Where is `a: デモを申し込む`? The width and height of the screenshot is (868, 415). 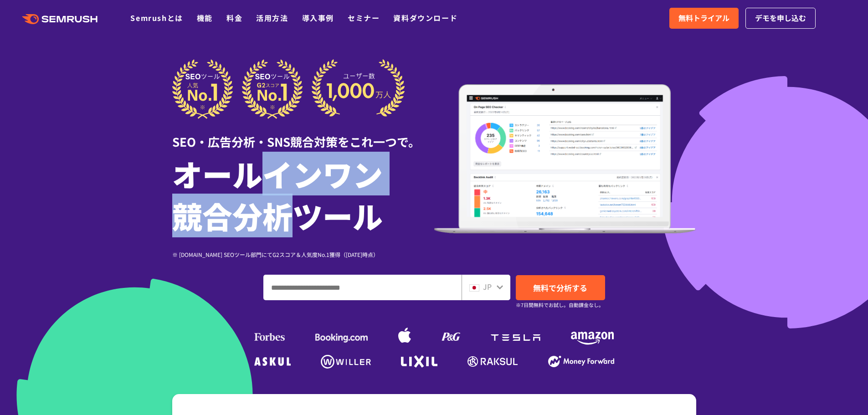
a: デモを申し込む is located at coordinates (780, 19).